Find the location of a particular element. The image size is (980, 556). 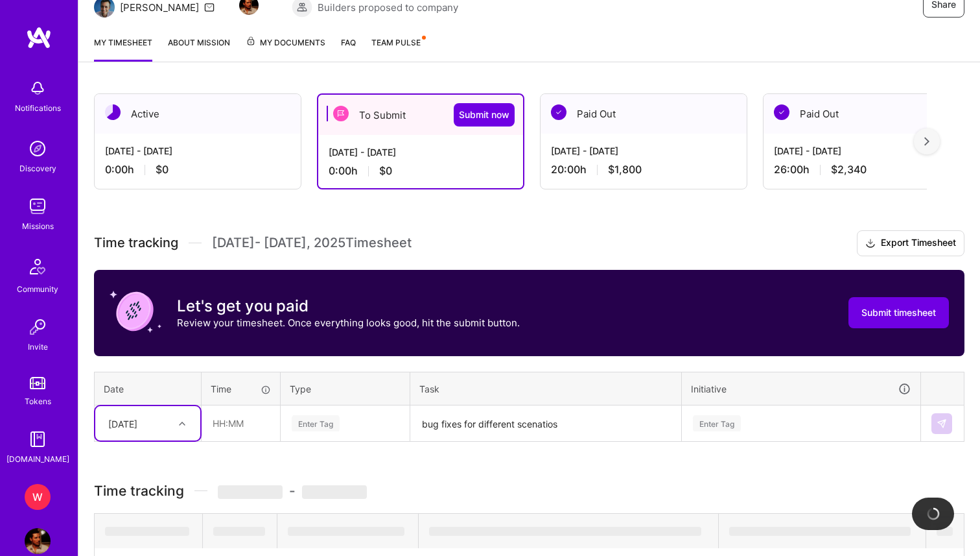

th: Task is located at coordinates (546, 388).